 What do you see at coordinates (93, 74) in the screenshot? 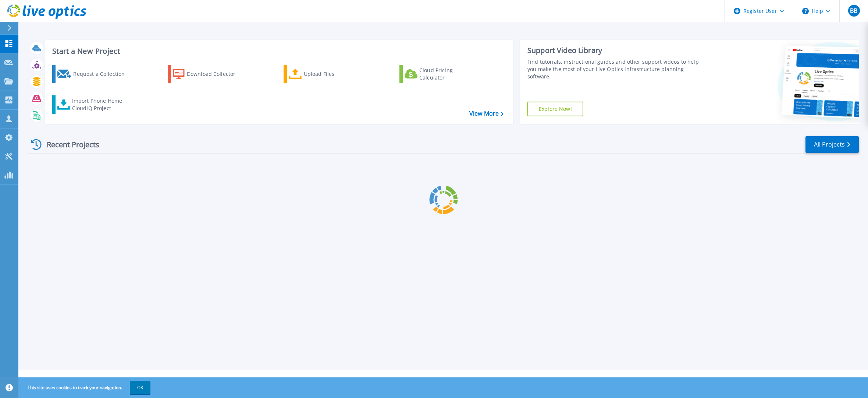
I see `a: Request a Collection` at bounding box center [93, 74].